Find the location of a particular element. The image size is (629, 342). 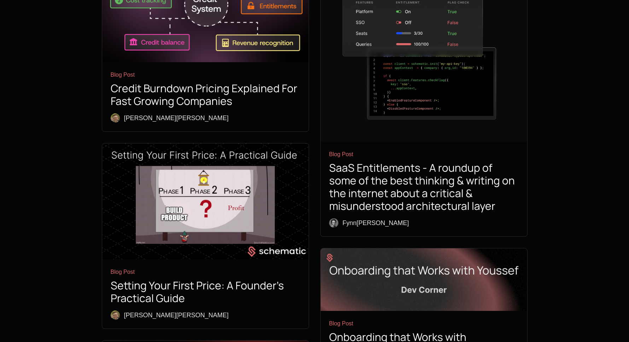

h1: SaaS Entitlements - A roundup of some of the best thinking & writing on the internet about a crit... is located at coordinates (424, 187).